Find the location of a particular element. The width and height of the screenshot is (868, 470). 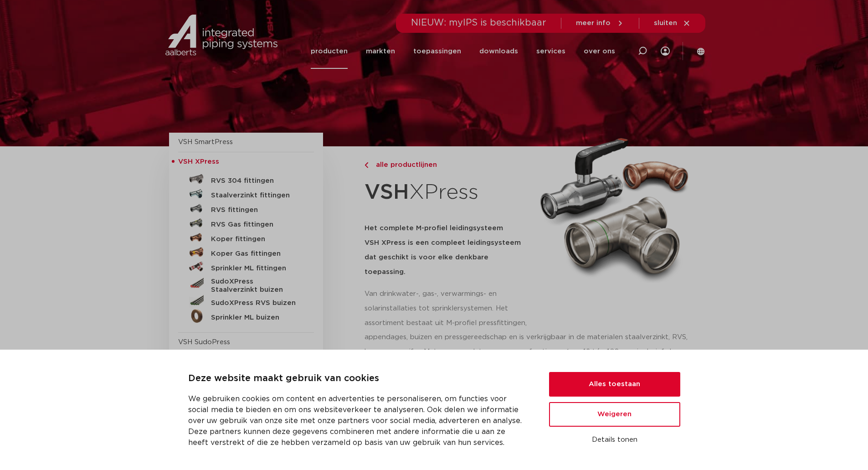

h5: RVS fittingen is located at coordinates (256, 210).